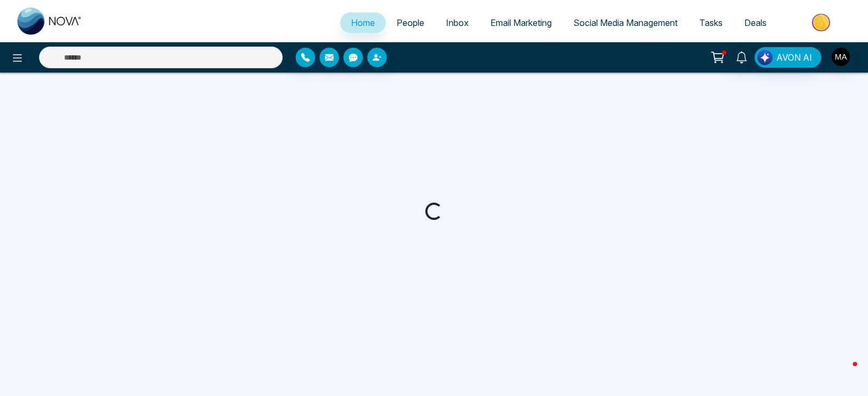 The width and height of the screenshot is (868, 396). Describe the element at coordinates (410, 23) in the screenshot. I see `span: People` at that location.